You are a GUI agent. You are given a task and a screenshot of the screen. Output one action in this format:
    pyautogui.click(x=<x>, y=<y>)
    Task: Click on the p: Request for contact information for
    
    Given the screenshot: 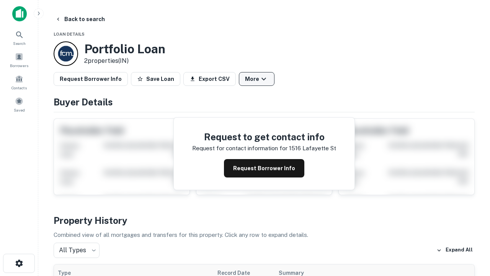 What is the action you would take?
    pyautogui.click(x=240, y=148)
    